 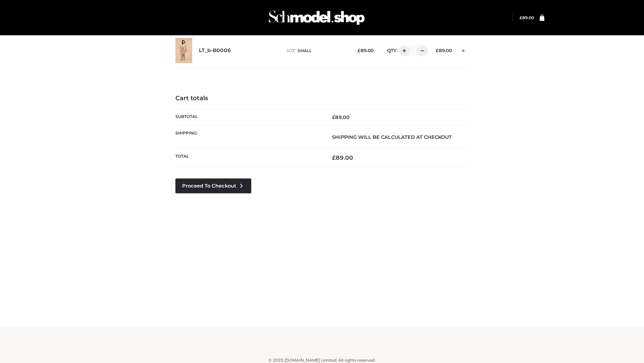 I want to click on img: Schmodel Admin 964, so click(x=317, y=17).